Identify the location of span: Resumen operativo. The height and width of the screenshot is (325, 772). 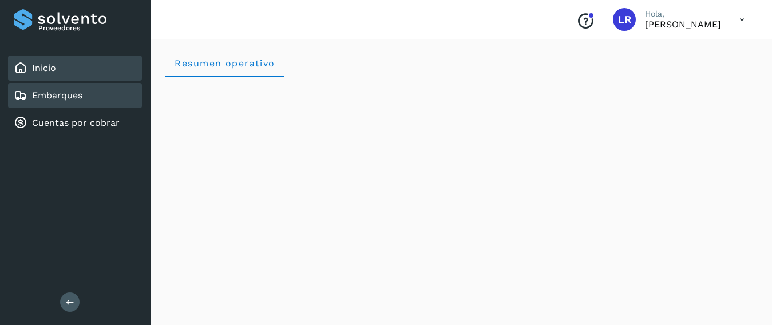
(224, 63).